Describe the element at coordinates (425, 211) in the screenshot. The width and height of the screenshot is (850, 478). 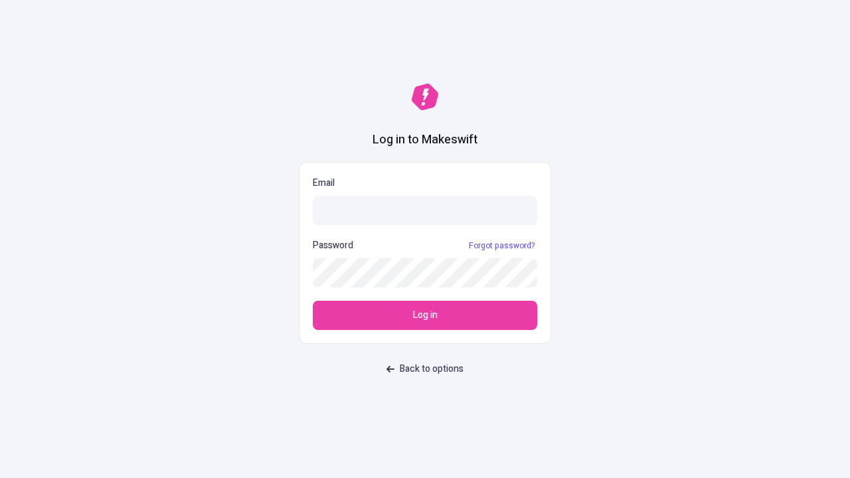
I see `input: Email` at that location.